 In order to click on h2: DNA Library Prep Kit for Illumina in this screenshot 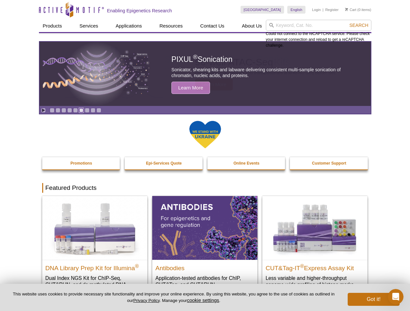, I will do `click(95, 267)`.